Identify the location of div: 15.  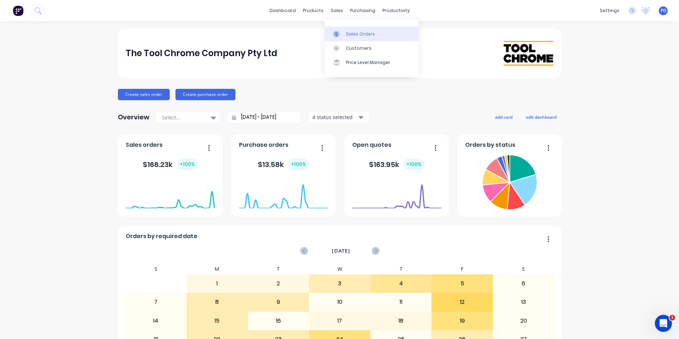
(217, 321).